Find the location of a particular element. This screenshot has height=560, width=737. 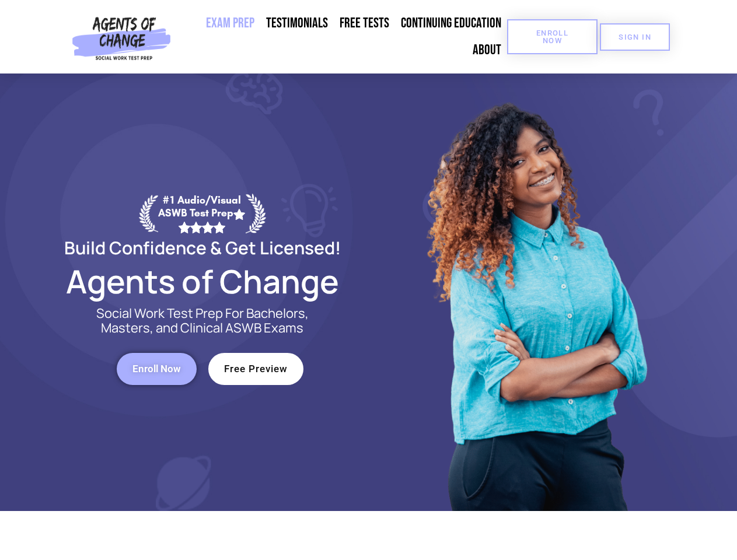

div: #1 Audio/Visual ASWB Test Prep is located at coordinates (202, 213).